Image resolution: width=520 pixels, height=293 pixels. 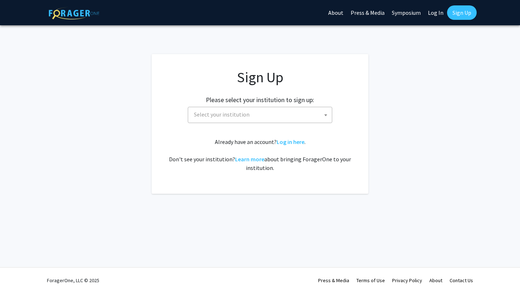 I want to click on h2: Please select your institution to sign up:, so click(x=260, y=100).